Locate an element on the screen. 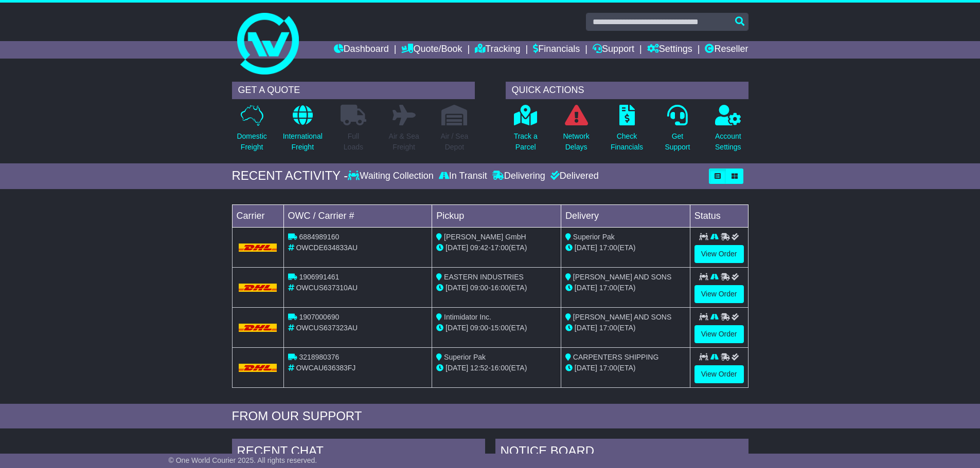 The width and height of the screenshot is (980, 468). a: Settings is located at coordinates (670, 50).